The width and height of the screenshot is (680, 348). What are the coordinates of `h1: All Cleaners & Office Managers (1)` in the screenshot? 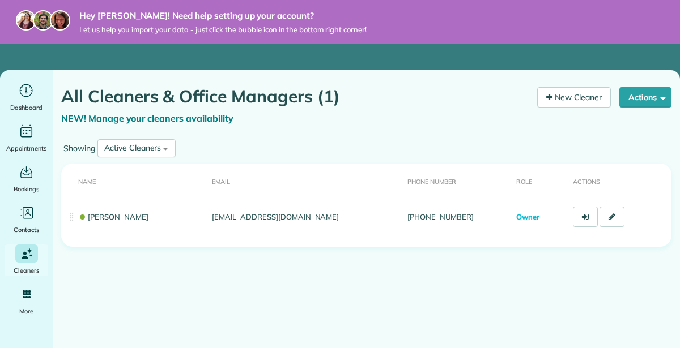 It's located at (295, 96).